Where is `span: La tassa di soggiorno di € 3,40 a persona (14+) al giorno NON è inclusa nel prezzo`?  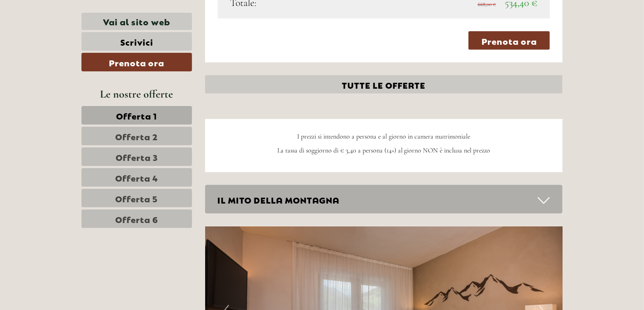 span: La tassa di soggiorno di € 3,40 a persona (14+) al giorno NON è inclusa nel prezzo is located at coordinates (384, 150).